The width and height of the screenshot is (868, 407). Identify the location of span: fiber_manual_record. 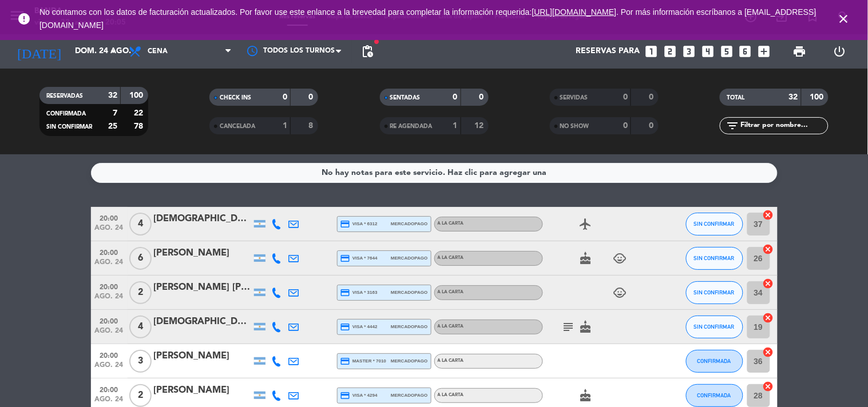
(377, 42).